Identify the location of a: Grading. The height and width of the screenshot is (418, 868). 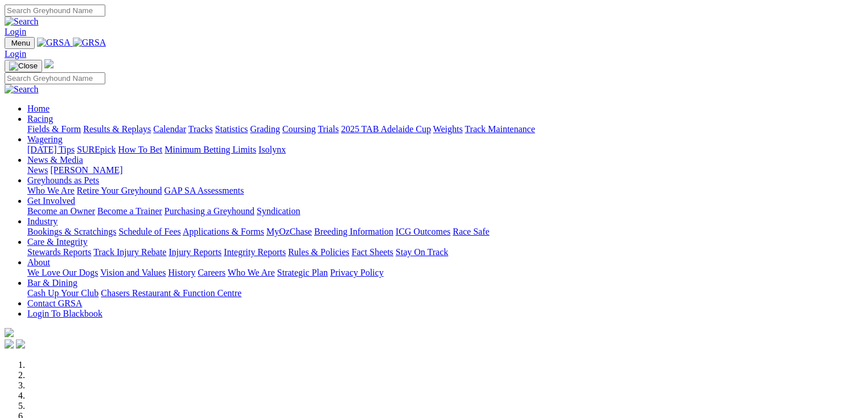
(265, 129).